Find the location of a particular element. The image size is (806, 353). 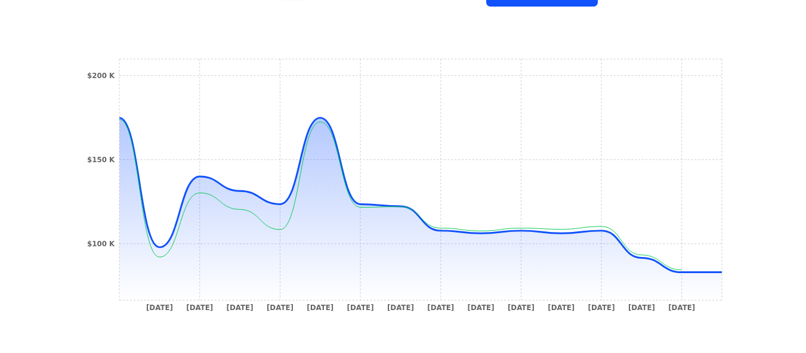

tspan: $200 K is located at coordinates (101, 76).